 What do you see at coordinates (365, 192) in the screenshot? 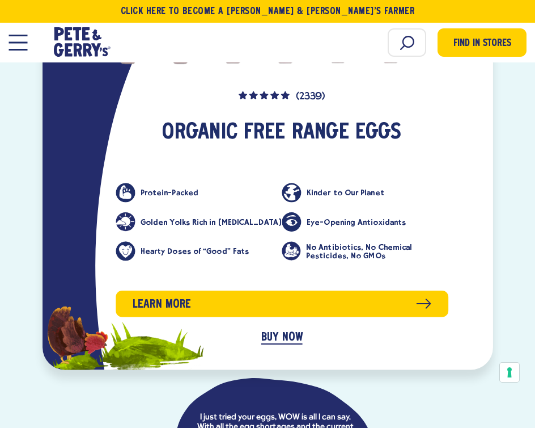
I see `li: Kinder to Our Planet` at bounding box center [365, 192].